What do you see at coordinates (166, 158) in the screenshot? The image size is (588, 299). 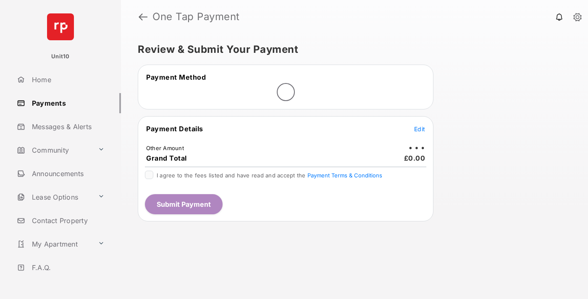 I see `span: Grand Total` at bounding box center [166, 158].